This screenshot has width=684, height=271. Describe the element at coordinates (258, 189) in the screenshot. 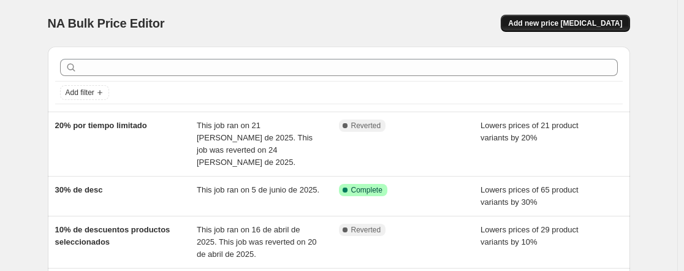

I see `span: This job ran on 5 de junio de 2025.` at that location.